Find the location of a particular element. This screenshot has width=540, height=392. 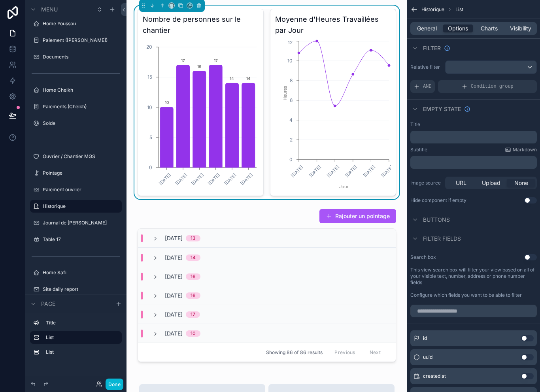

tspan: 4 is located at coordinates (291, 120).